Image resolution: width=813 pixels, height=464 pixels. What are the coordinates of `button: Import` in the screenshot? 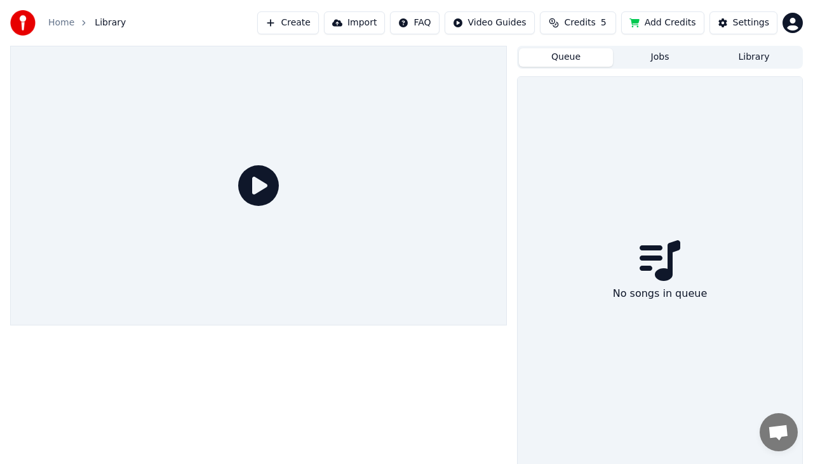 It's located at (354, 23).